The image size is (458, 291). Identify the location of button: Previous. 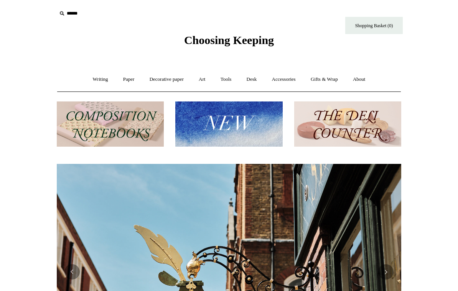
(72, 272).